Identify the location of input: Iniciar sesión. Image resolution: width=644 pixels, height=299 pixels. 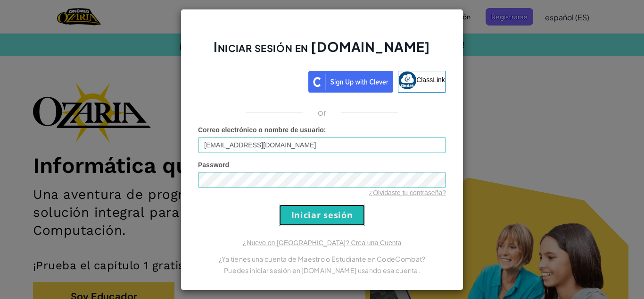
(322, 215).